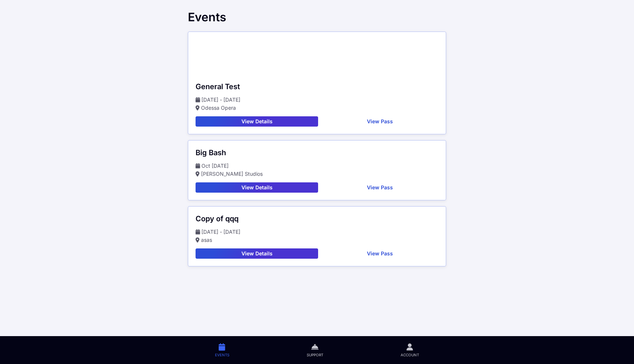 This screenshot has width=634, height=364. Describe the element at coordinates (410, 355) in the screenshot. I see `span: Account` at that location.